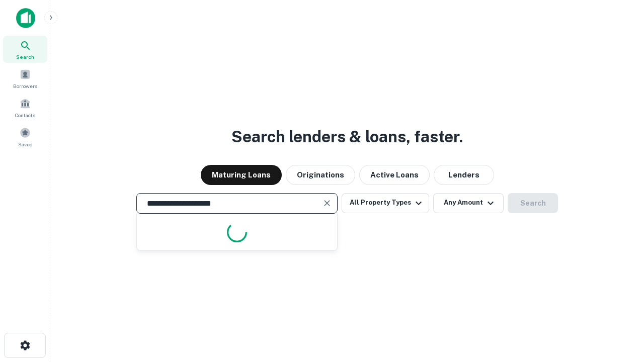  What do you see at coordinates (25, 108) in the screenshot?
I see `div: Contacts` at bounding box center [25, 108].